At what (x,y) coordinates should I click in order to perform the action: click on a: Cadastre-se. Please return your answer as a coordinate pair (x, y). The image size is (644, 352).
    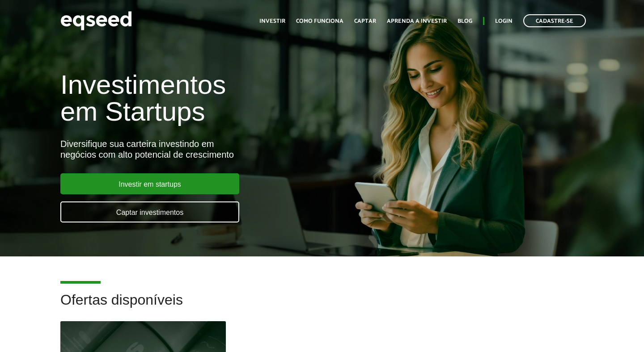
    Looking at the image, I should click on (555, 20).